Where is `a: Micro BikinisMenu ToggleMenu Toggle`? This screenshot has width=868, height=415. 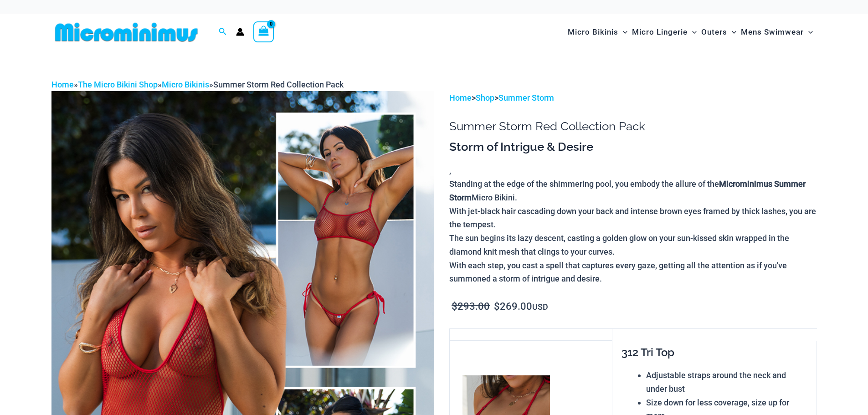
a: Micro BikinisMenu ToggleMenu Toggle is located at coordinates (598, 32).